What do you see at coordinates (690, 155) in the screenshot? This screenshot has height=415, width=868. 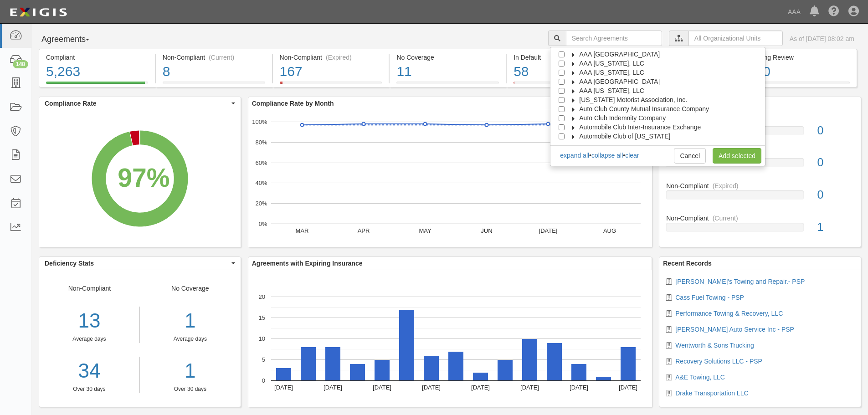 I see `a: Cancel` at bounding box center [690, 155].